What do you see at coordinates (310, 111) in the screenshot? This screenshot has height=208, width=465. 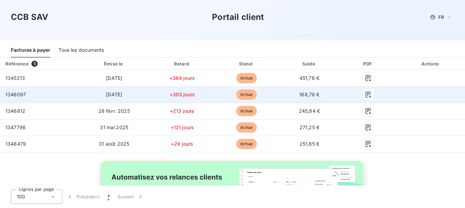 I see `span: 245,84 €` at bounding box center [310, 111].